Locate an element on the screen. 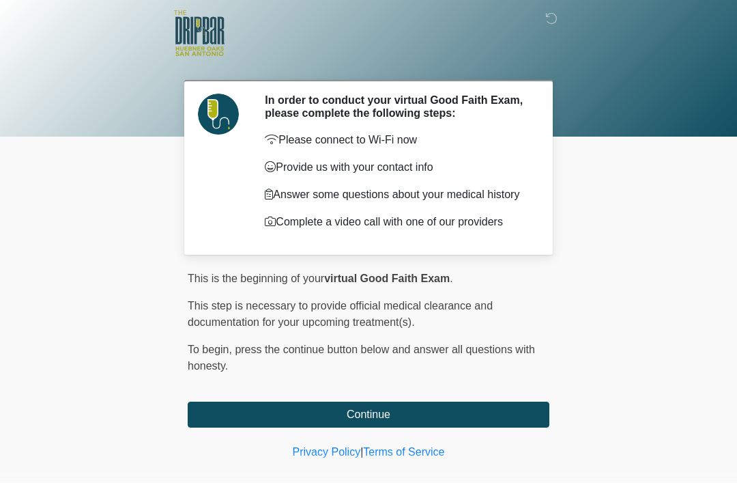 This screenshot has height=483, width=737. p: Complete a video call with one of our providers is located at coordinates (397, 222).